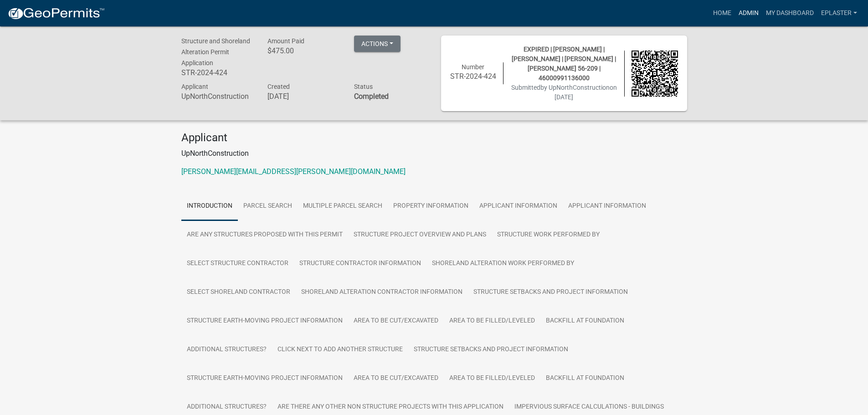  What do you see at coordinates (343, 207) in the screenshot?
I see `a: Multiple Parcel Search` at bounding box center [343, 207].